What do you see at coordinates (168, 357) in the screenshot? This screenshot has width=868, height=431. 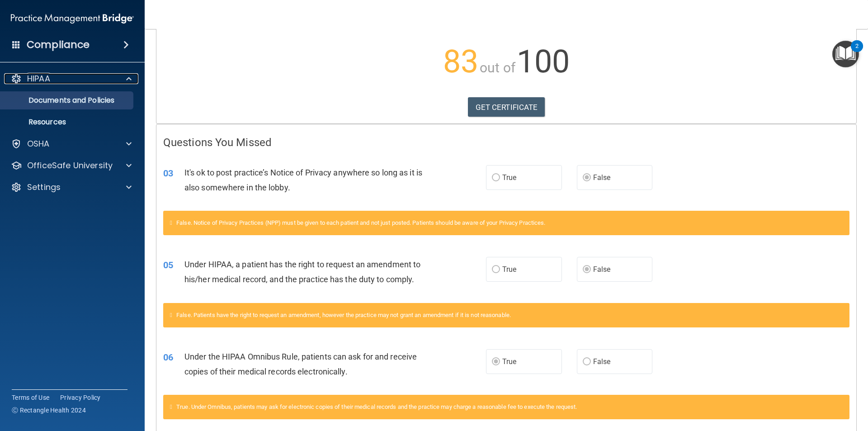 I see `span: 06` at bounding box center [168, 357].